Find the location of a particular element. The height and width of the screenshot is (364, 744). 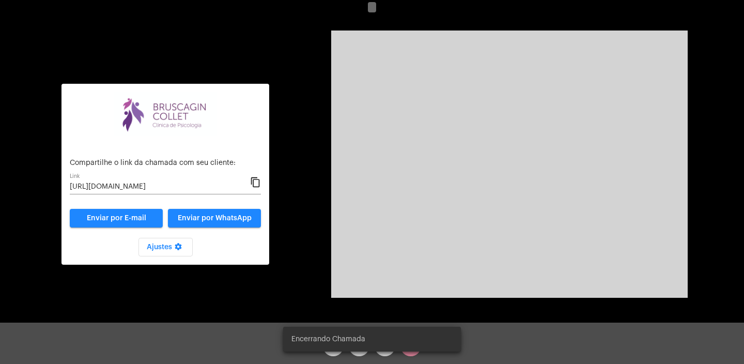

span: Enviar por E-mail is located at coordinates (116, 218).